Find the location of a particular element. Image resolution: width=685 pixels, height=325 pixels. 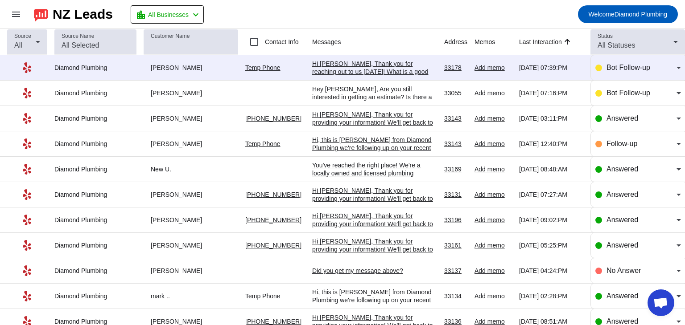

label: Contact Info is located at coordinates (281, 42).